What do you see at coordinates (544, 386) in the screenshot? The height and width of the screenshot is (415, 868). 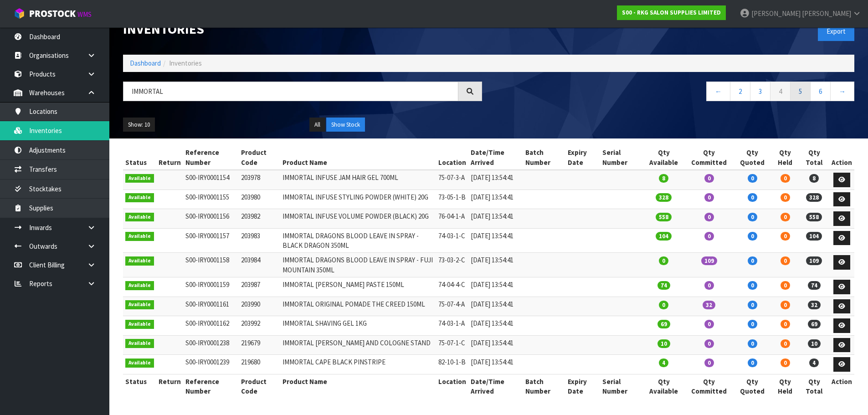 I see `th: Batch Number` at bounding box center [544, 386].